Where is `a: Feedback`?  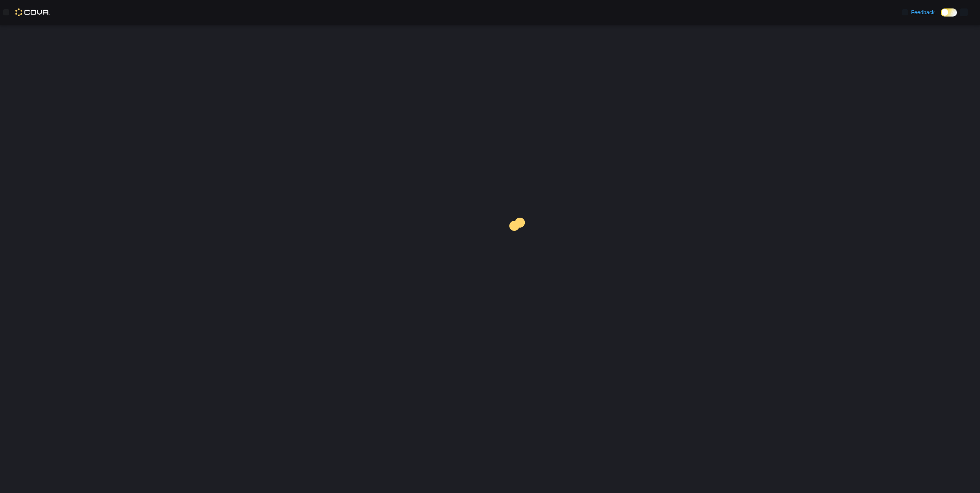 a: Feedback is located at coordinates (919, 13).